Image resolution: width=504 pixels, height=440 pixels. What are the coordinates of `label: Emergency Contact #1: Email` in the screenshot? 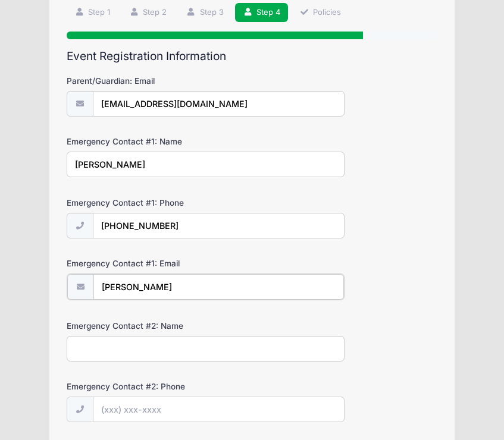 It's located at (128, 263).